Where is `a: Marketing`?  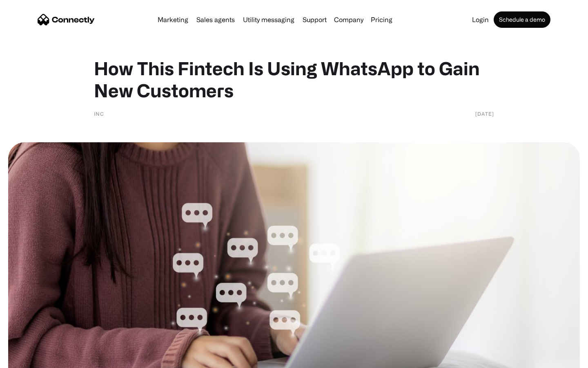 a: Marketing is located at coordinates (173, 19).